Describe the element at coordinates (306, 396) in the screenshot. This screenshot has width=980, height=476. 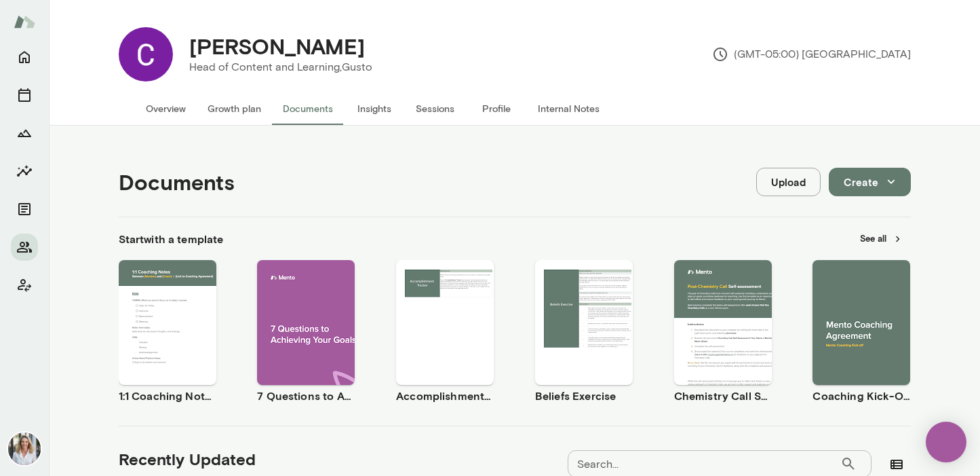
I see `h6: 7 Questions to Achieving Your Goals` at that location.